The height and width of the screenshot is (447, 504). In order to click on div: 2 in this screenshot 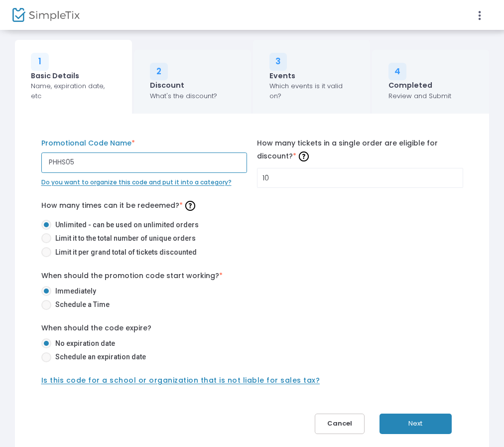, I will do `click(159, 72)`.